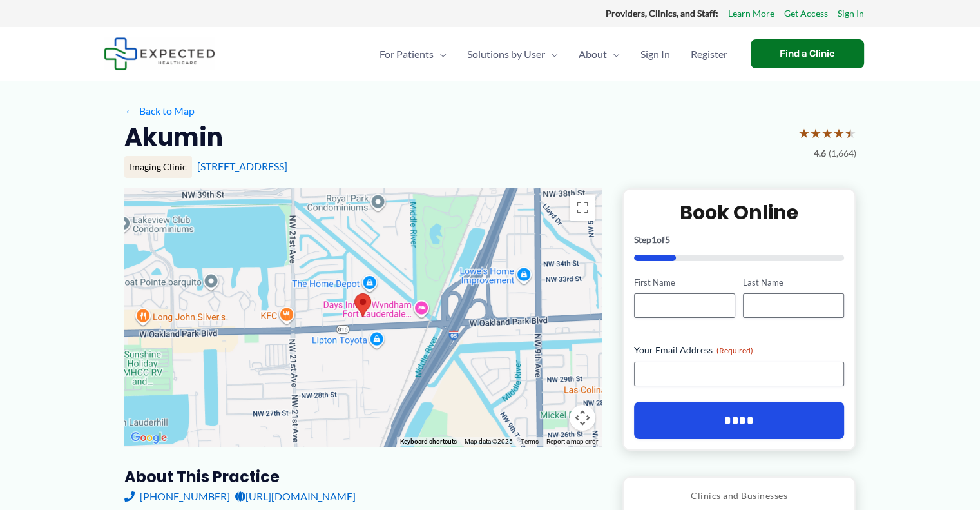  What do you see at coordinates (654, 239) in the screenshot?
I see `span: 1` at bounding box center [654, 239].